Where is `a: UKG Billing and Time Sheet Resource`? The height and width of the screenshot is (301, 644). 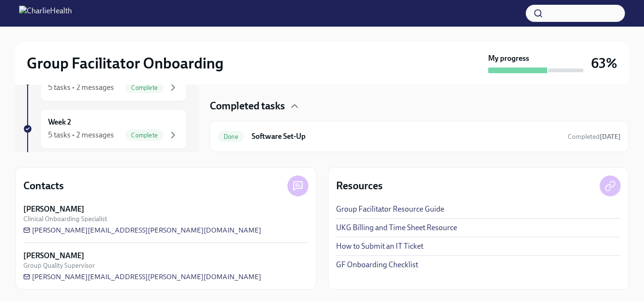 a: UKG Billing and Time Sheet Resource is located at coordinates (397, 228).